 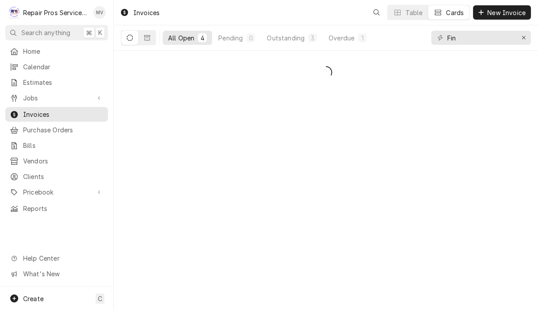 I want to click on a: Reports, so click(x=56, y=208).